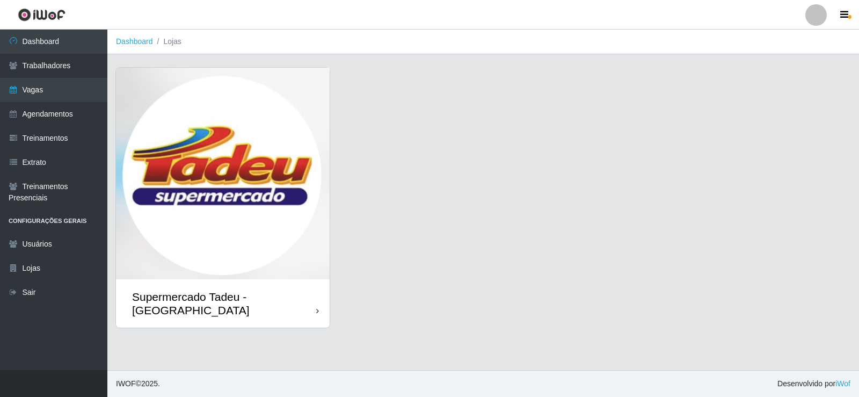  What do you see at coordinates (814, 383) in the screenshot?
I see `span: Desenvolvido por` at bounding box center [814, 383].